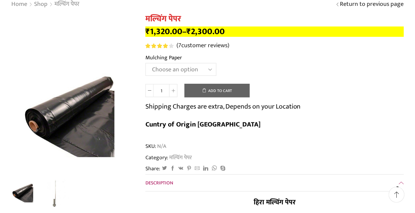 The width and height of the screenshot is (415, 213). What do you see at coordinates (275, 146) in the screenshot?
I see `span: SKU:` at bounding box center [275, 146].